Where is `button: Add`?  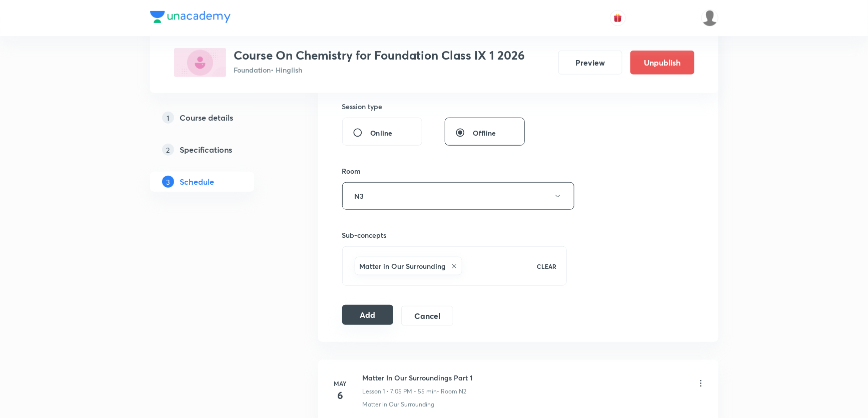 button: Add is located at coordinates (368, 315).